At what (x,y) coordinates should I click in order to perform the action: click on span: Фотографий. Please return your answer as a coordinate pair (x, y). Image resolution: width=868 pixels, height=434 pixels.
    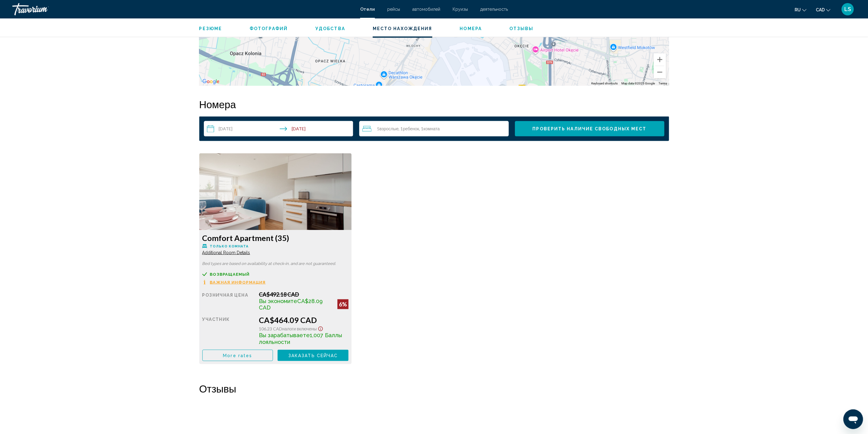
    Looking at the image, I should click on (269, 29).